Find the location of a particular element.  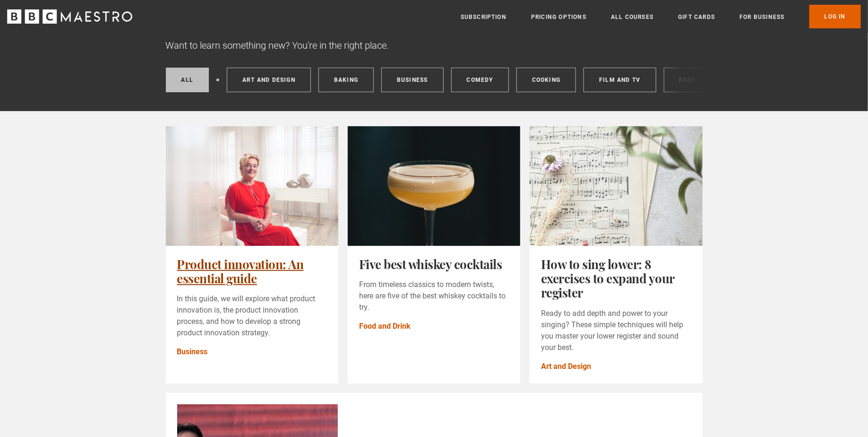

nav: Primary is located at coordinates (661, 16).